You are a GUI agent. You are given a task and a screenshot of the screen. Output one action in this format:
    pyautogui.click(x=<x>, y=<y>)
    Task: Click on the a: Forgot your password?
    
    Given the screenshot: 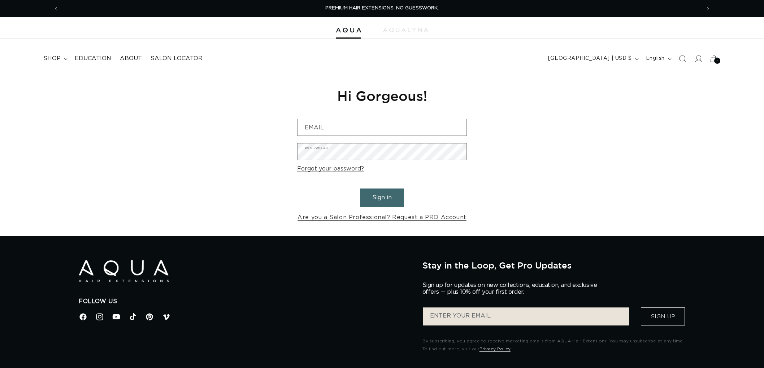 What is the action you would take?
    pyautogui.click(x=330, y=169)
    